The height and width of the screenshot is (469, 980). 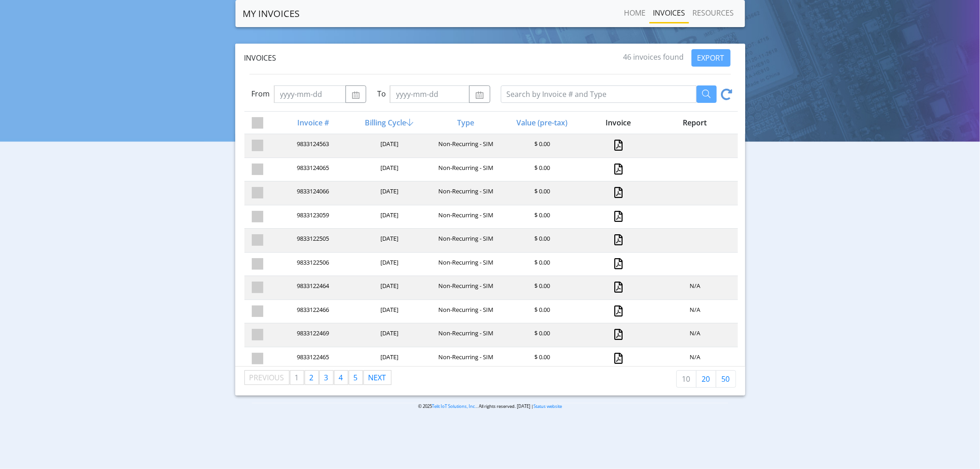 What do you see at coordinates (635, 13) in the screenshot?
I see `a: Home` at bounding box center [635, 13].